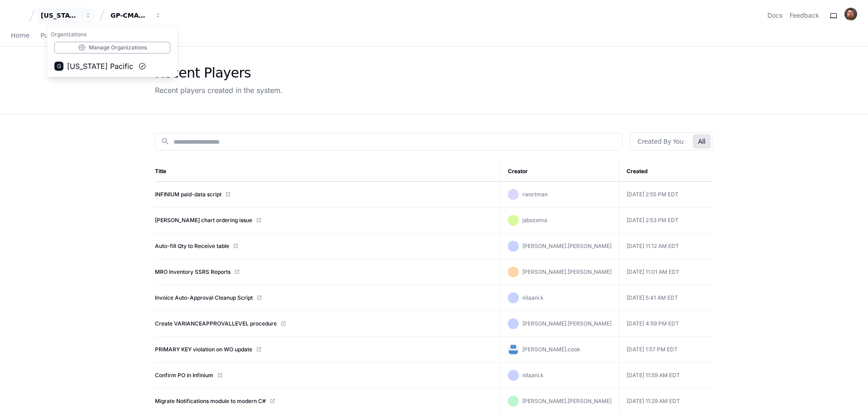  Describe the element at coordinates (660, 141) in the screenshot. I see `button: Created By You` at that location.